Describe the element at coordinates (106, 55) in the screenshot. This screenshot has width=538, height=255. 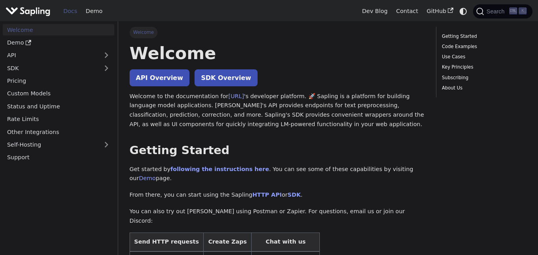
I see `button: Expand sidebar category 'API'` at that location.